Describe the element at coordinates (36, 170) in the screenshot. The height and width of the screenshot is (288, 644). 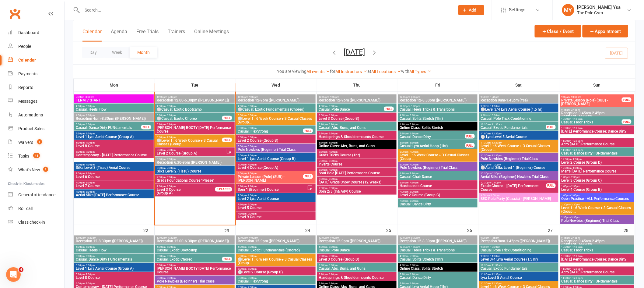
I see `a: What's New1` at that location.